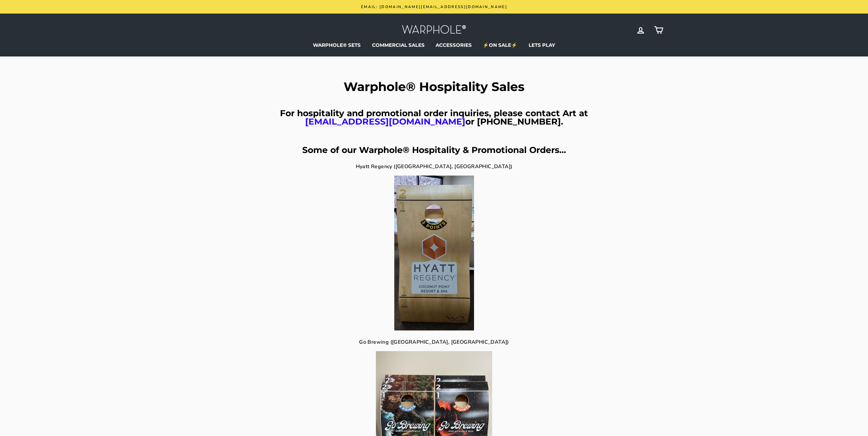 The image size is (868, 436). Describe the element at coordinates (542, 45) in the screenshot. I see `a: LETS PLAY` at that location.